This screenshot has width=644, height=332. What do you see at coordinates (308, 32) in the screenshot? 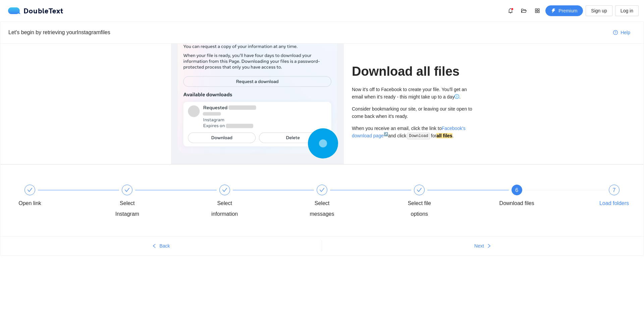
I see `div: Let's begin by retrieving your Instagram files` at bounding box center [308, 32].